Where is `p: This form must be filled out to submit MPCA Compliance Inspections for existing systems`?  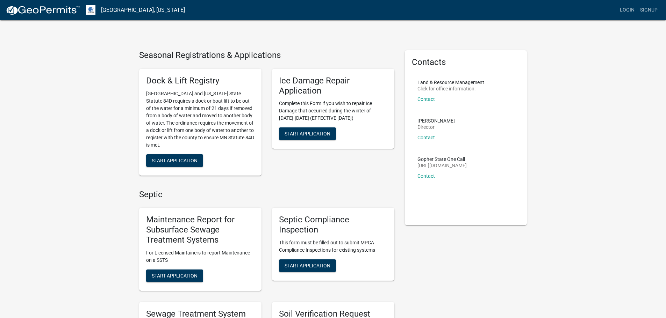 p: This form must be filled out to submit MPCA Compliance Inspections for existing systems is located at coordinates (333, 247).